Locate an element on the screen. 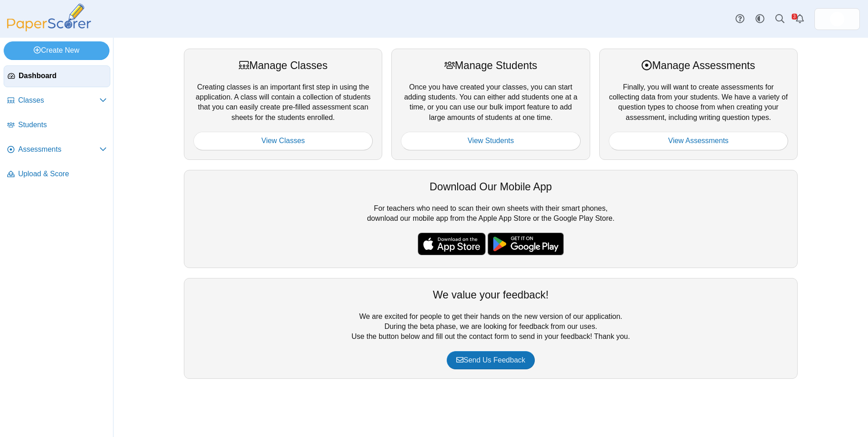  span: Upload & Score is located at coordinates (62, 174).